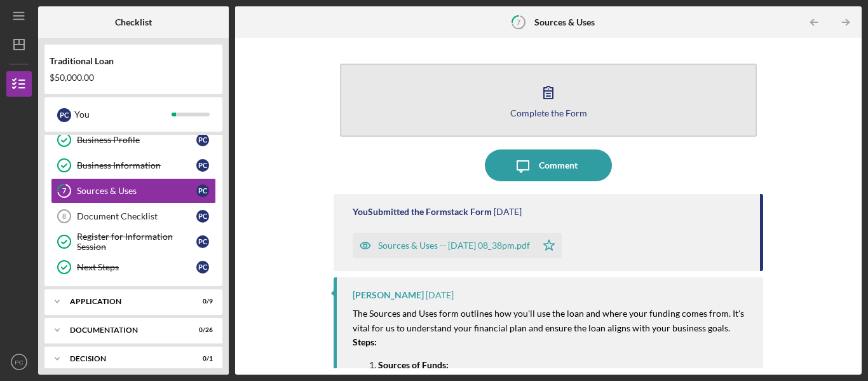 The image size is (868, 381). What do you see at coordinates (123, 115) in the screenshot?
I see `div: You` at bounding box center [123, 115].